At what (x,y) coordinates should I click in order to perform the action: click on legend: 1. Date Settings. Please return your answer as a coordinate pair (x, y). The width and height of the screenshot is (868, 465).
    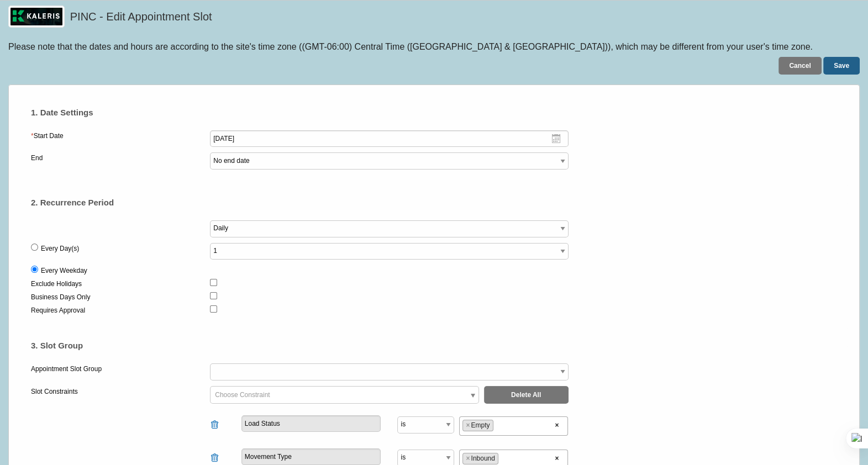
    Looking at the image, I should click on (62, 112).